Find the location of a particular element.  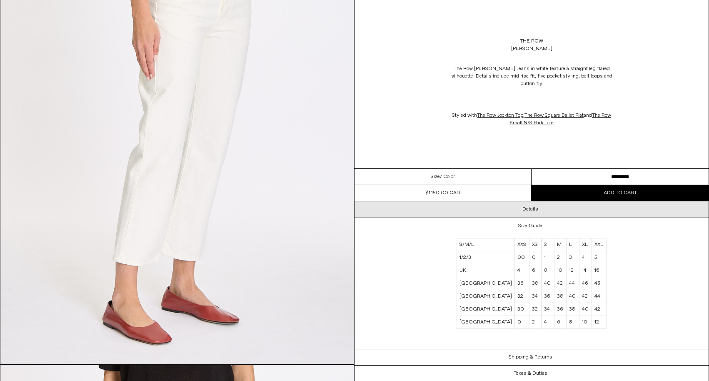

h3: Taxes & Duties is located at coordinates (530, 373).